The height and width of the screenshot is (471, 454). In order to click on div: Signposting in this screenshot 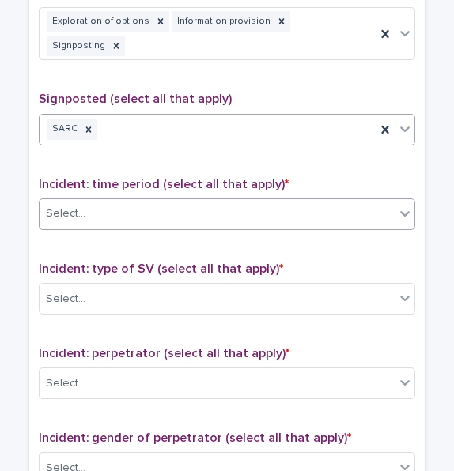, I will do `click(77, 46)`.